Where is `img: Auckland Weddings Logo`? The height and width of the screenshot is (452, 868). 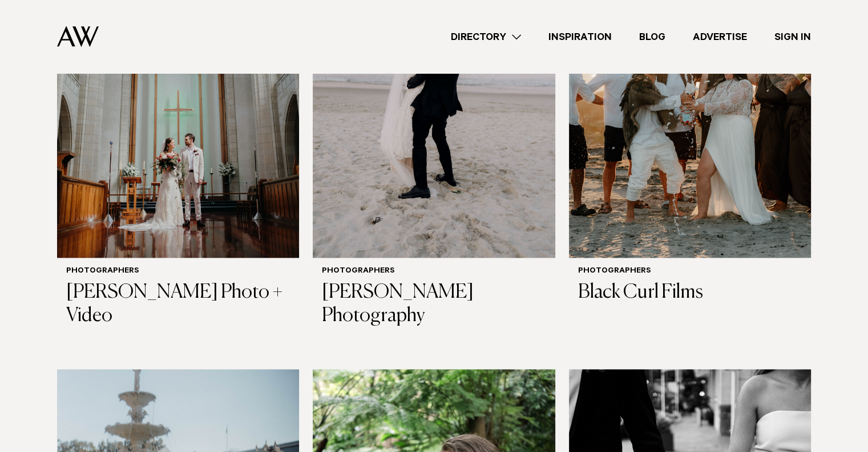
img: Auckland Weddings Logo is located at coordinates (78, 36).